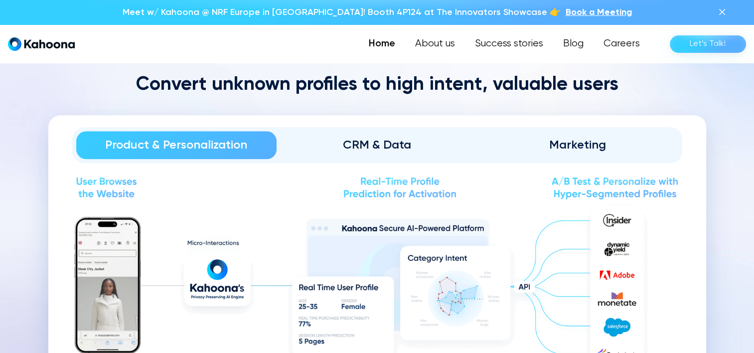 The height and width of the screenshot is (353, 754). Describe the element at coordinates (707, 44) in the screenshot. I see `div: Let’s Talk!` at that location.